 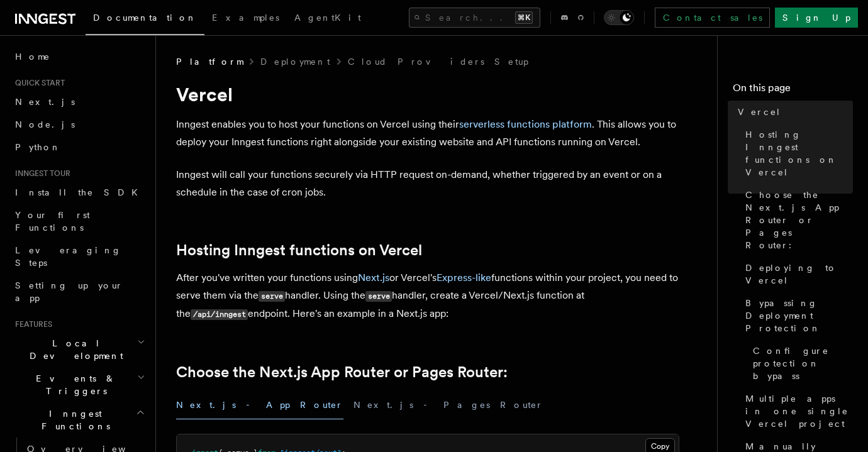 I want to click on a: Install the SDK, so click(x=79, y=193).